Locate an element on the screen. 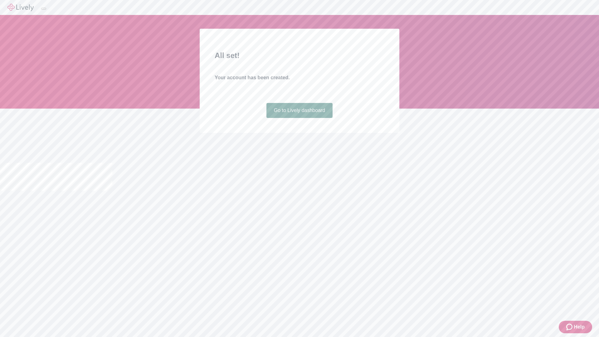  h4: Your account has been created. is located at coordinates (299, 78).